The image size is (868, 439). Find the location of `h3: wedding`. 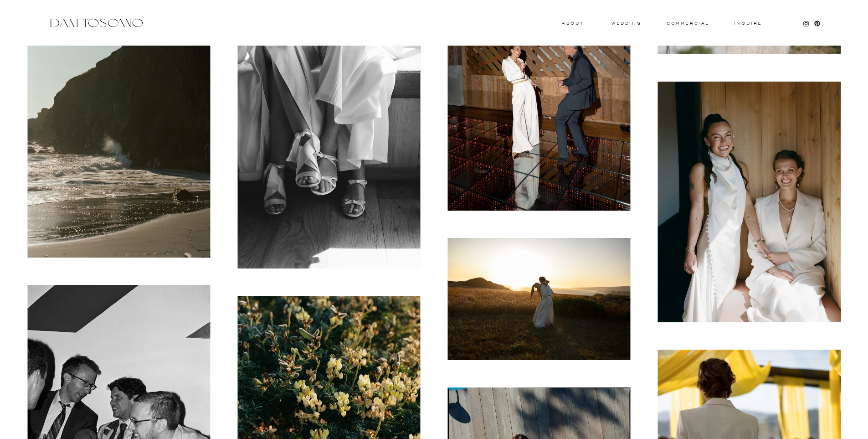

h3: wedding is located at coordinates (626, 23).